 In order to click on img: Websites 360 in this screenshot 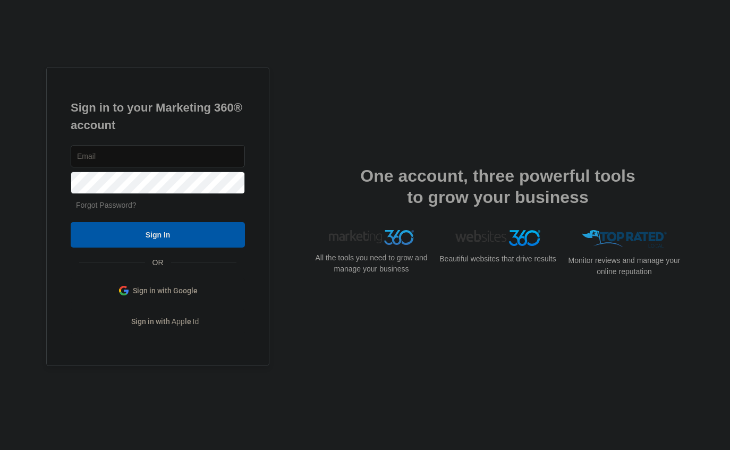, I will do `click(498, 237)`.